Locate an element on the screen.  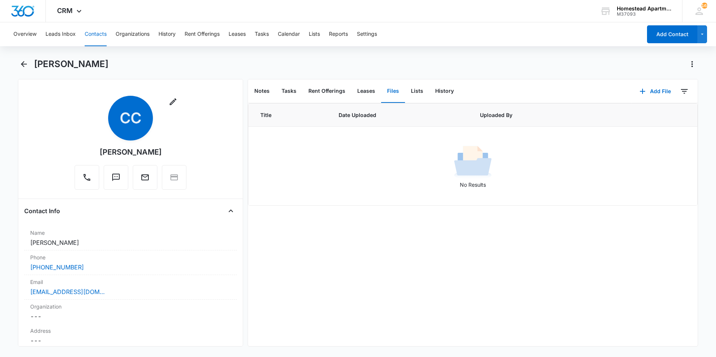
a: Text is located at coordinates (116, 180).